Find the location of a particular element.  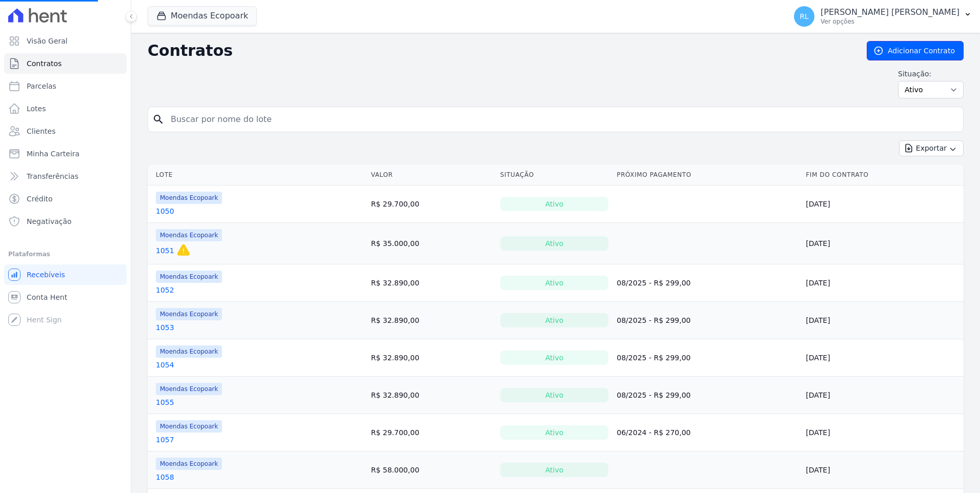

a: 1055 is located at coordinates (165, 403).